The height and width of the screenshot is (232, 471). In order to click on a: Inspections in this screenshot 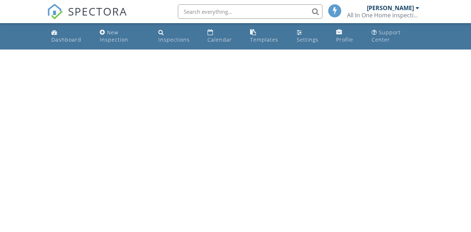, I will do `click(177, 36)`.